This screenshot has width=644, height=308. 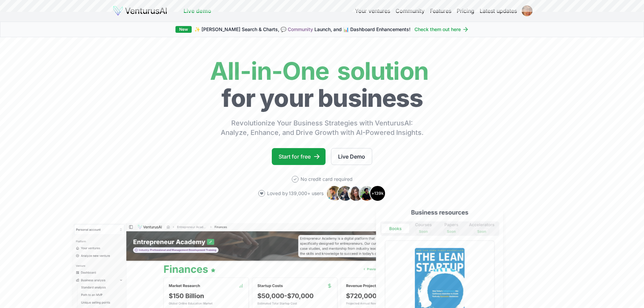 What do you see at coordinates (351, 157) in the screenshot?
I see `a: Live Demo` at bounding box center [351, 157].